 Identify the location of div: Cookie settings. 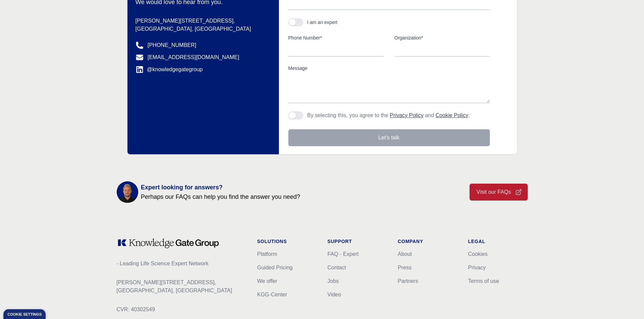
(24, 314).